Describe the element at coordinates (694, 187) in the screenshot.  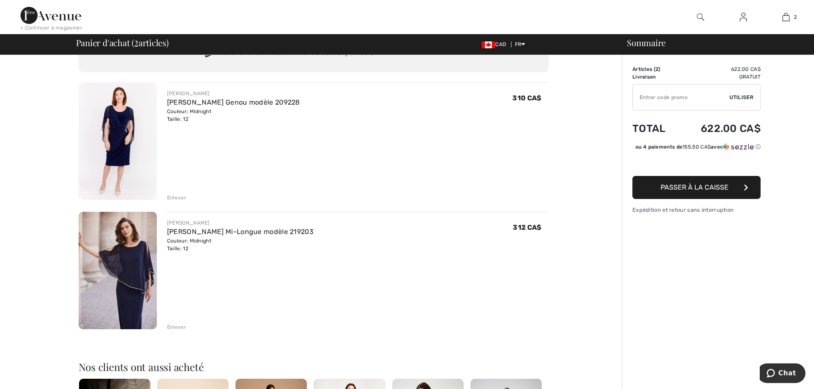
I see `span: Passer à la caisse` at that location.